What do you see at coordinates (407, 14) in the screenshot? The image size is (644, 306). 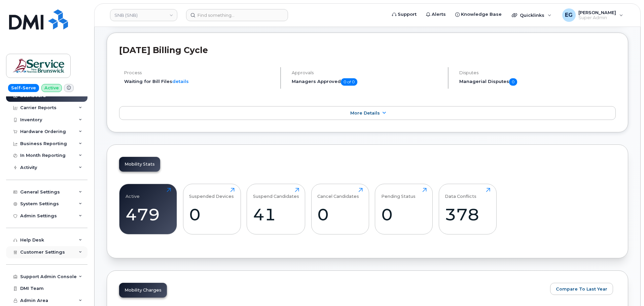 I see `span: Support` at bounding box center [407, 14].